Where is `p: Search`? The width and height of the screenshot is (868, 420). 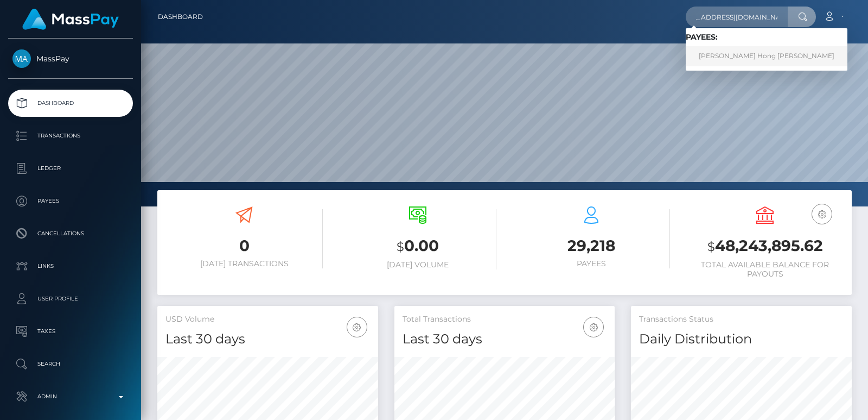 p: Search is located at coordinates (70, 364).